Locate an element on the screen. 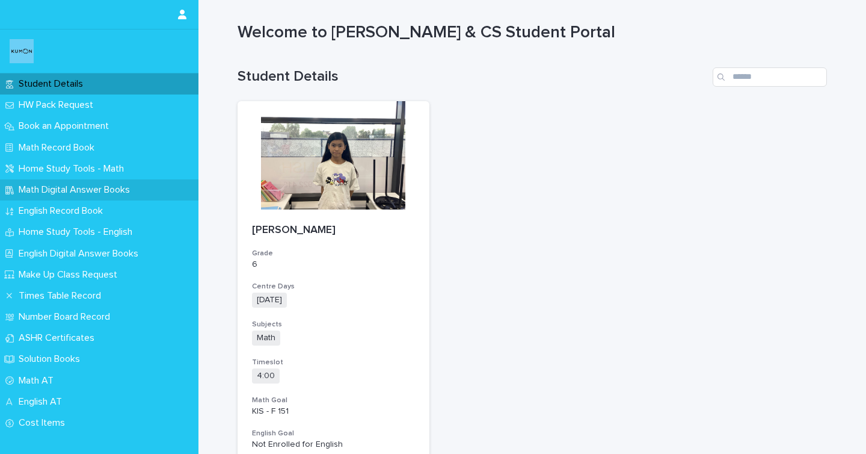 The width and height of the screenshot is (866, 454). p: Math Record Book is located at coordinates (59, 147).